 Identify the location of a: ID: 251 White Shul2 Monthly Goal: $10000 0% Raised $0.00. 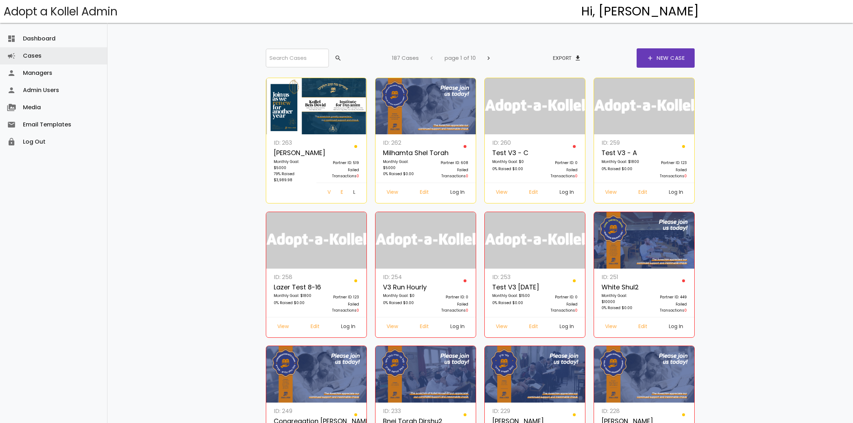
(621, 295).